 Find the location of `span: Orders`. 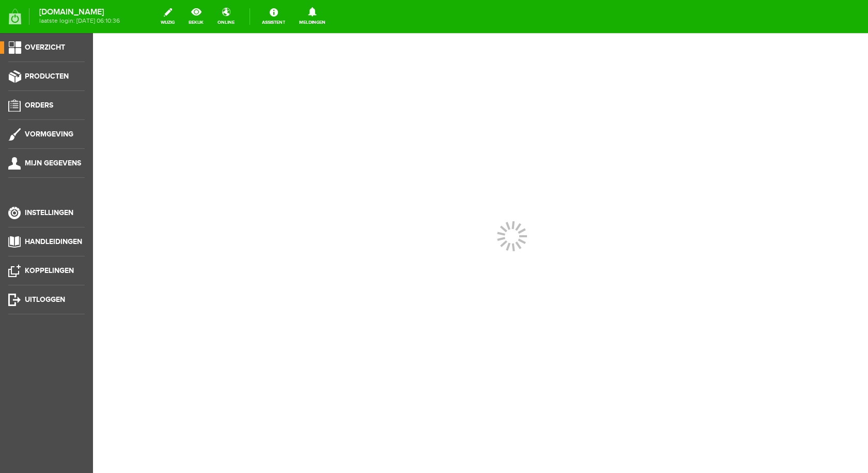

span: Orders is located at coordinates (39, 105).